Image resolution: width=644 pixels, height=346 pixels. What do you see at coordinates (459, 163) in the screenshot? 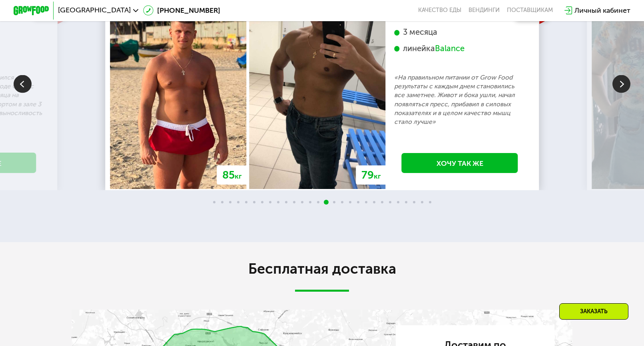
I see `a: Хочу так же` at bounding box center [459, 163].